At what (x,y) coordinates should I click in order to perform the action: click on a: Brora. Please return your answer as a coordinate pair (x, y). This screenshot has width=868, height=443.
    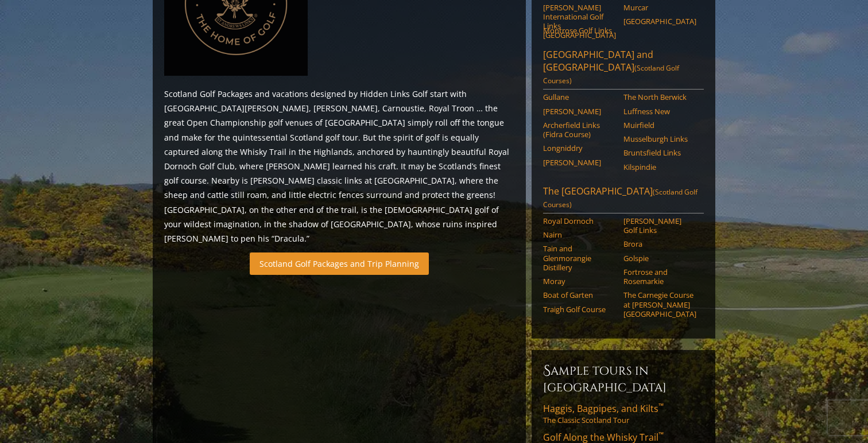
    Looking at the image, I should click on (659, 244).